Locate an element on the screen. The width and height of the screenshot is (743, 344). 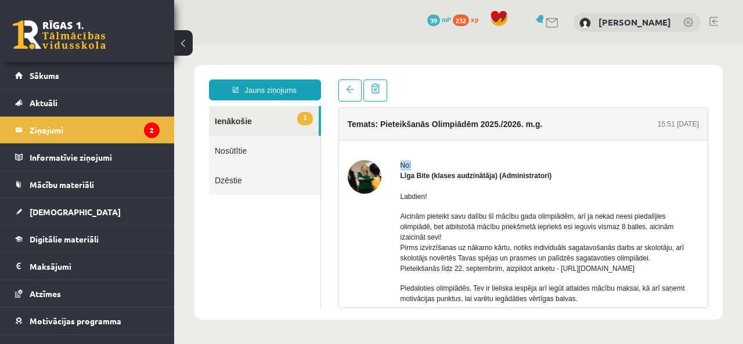
div: No: is located at coordinates (375, 121).